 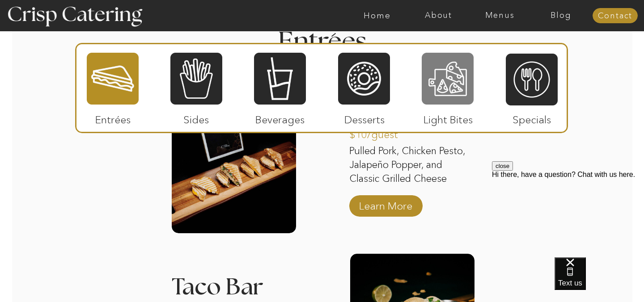 What do you see at coordinates (561, 15) in the screenshot?
I see `a: Blog` at bounding box center [561, 15].